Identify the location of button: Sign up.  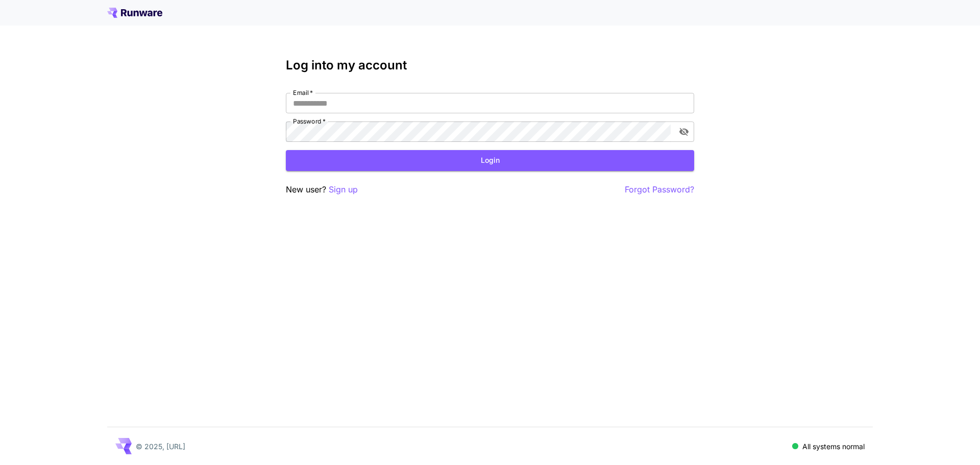
(343, 189).